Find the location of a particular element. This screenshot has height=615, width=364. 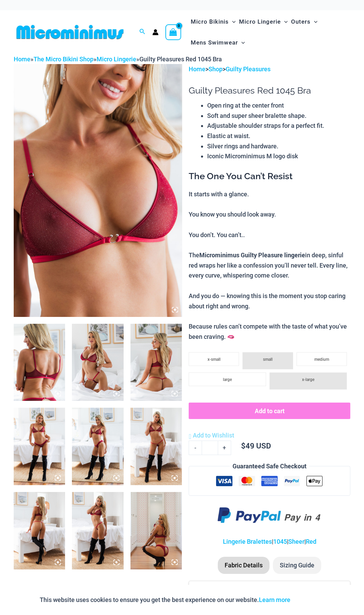

p: It starts with a glance. You know you should look away. You don’t. You can’t.. The in deep, sinfu... is located at coordinates (269, 265).